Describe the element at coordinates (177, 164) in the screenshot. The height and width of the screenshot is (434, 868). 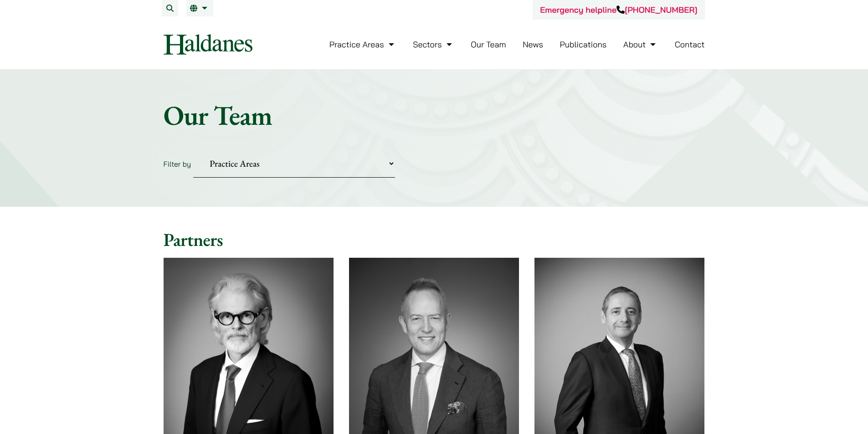
I see `label: Filter by` at that location.